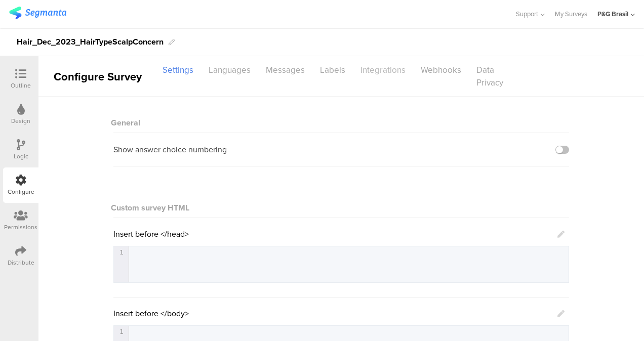  Describe the element at coordinates (21, 192) in the screenshot. I see `div: Configure` at that location.